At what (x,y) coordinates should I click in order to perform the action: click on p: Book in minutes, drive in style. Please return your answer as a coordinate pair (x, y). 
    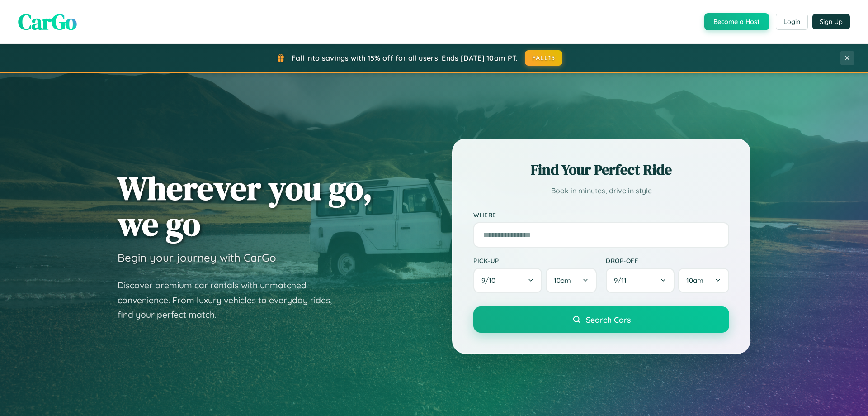
    Looking at the image, I should click on (601, 190).